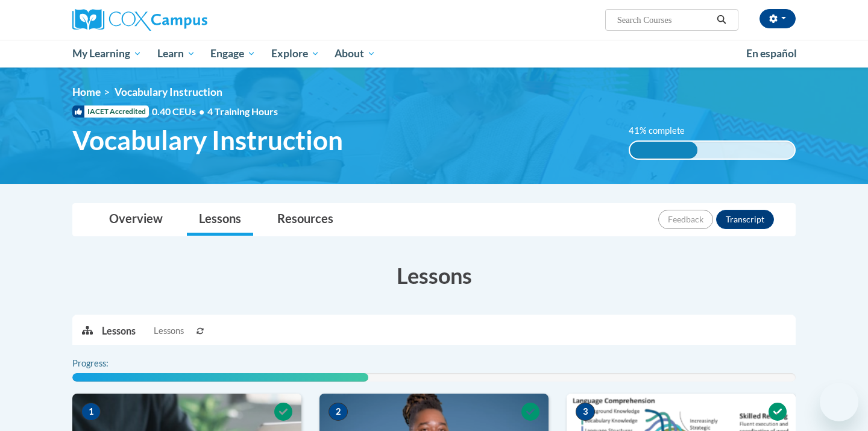 The image size is (868, 431). What do you see at coordinates (355, 53) in the screenshot?
I see `span: About` at bounding box center [355, 53].